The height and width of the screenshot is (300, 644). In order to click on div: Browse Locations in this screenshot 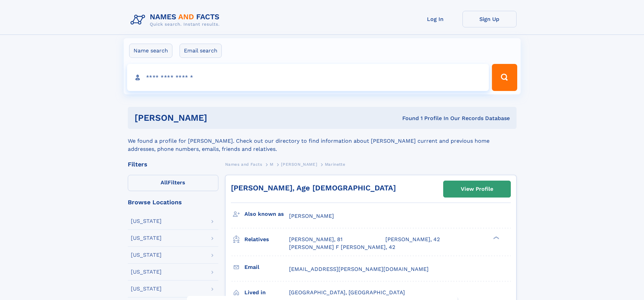, I will do `click(173, 202)`.